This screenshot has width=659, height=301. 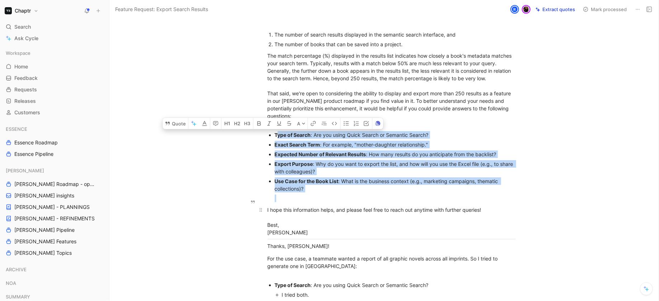 What do you see at coordinates (25, 101) in the screenshot?
I see `span: Releases` at bounding box center [25, 101].